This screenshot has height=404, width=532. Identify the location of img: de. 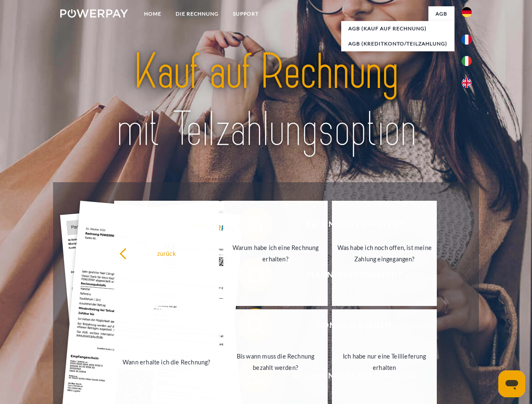
(467, 12).